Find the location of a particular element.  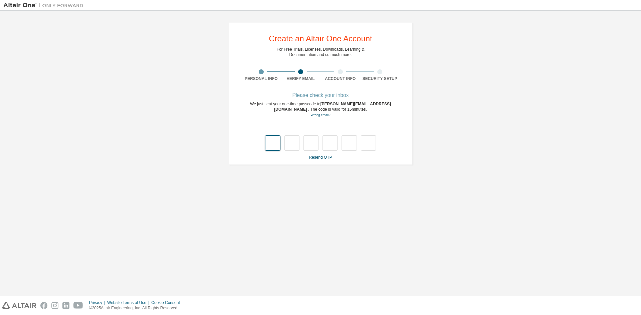

div: We just sent your one-time passcode to . The code is valid for 15 minutes. is located at coordinates (320, 109).